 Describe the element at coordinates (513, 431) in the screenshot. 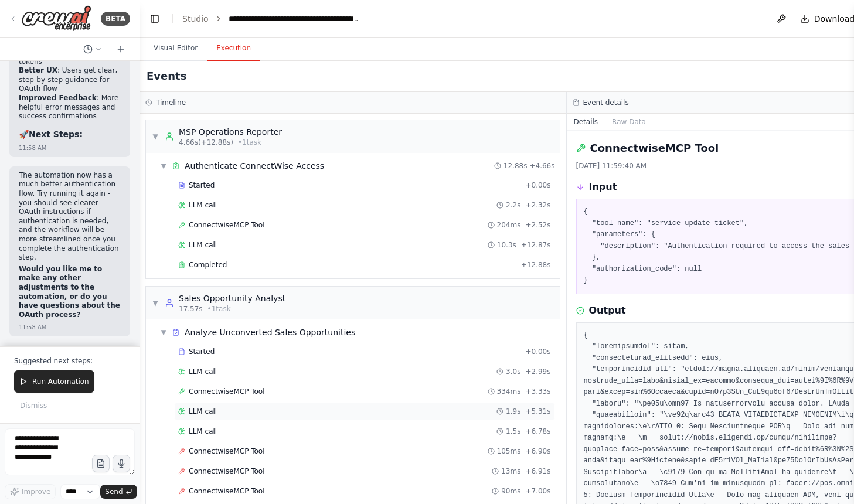

I see `span: 1.5s` at that location.